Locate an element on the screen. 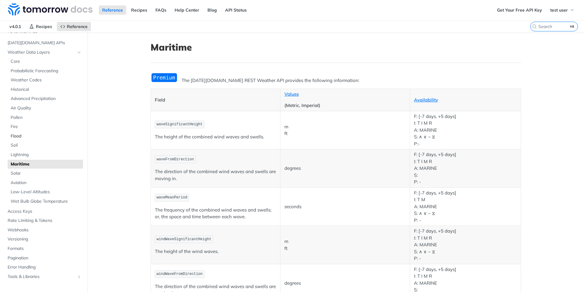 This screenshot has width=584, height=292. span: Versioning is located at coordinates (44, 239).